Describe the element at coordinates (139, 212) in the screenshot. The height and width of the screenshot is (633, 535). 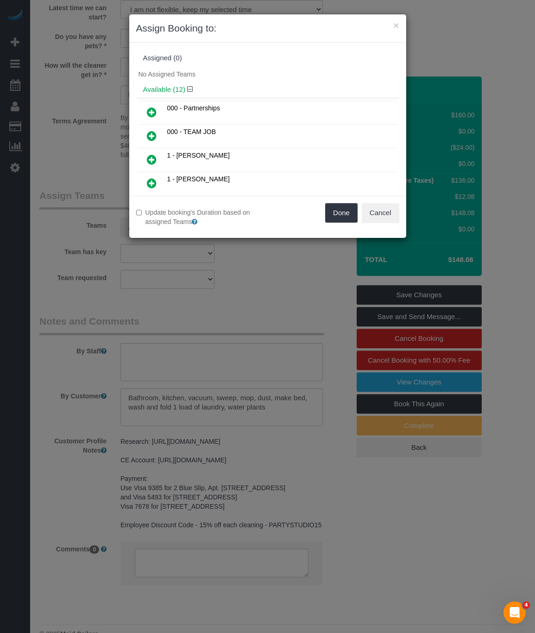
I see `input: Update booking's Duration based on assigned Teams` at that location.